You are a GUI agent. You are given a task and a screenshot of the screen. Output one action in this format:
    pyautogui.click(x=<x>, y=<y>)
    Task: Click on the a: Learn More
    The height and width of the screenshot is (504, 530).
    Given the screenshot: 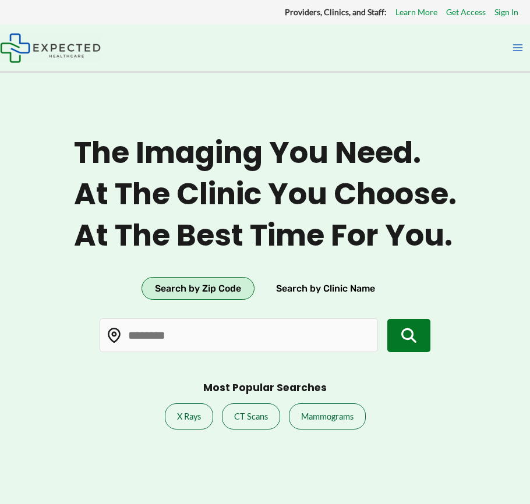 What is the action you would take?
    pyautogui.click(x=416, y=12)
    